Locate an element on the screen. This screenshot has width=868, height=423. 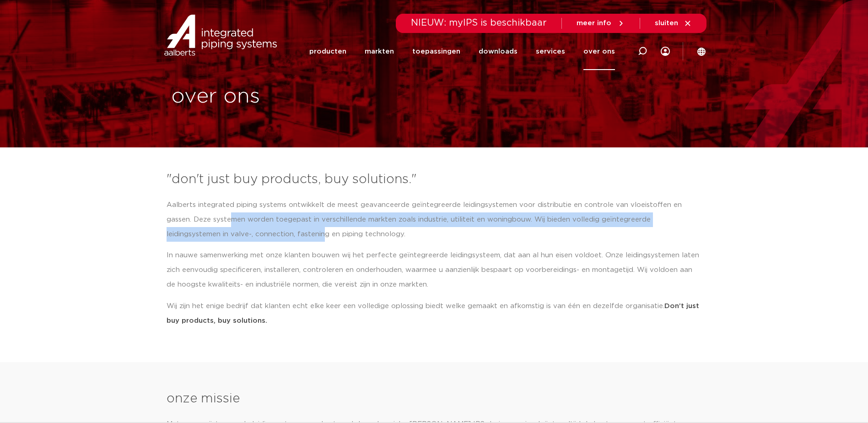
h1: over ons is located at coordinates (300, 97).